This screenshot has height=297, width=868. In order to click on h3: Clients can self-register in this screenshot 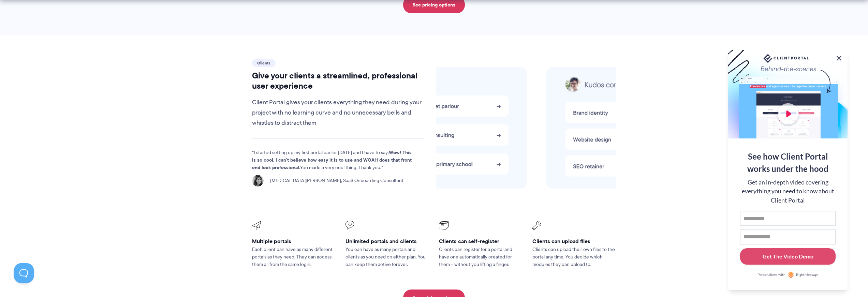, I will do `click(481, 241)`.